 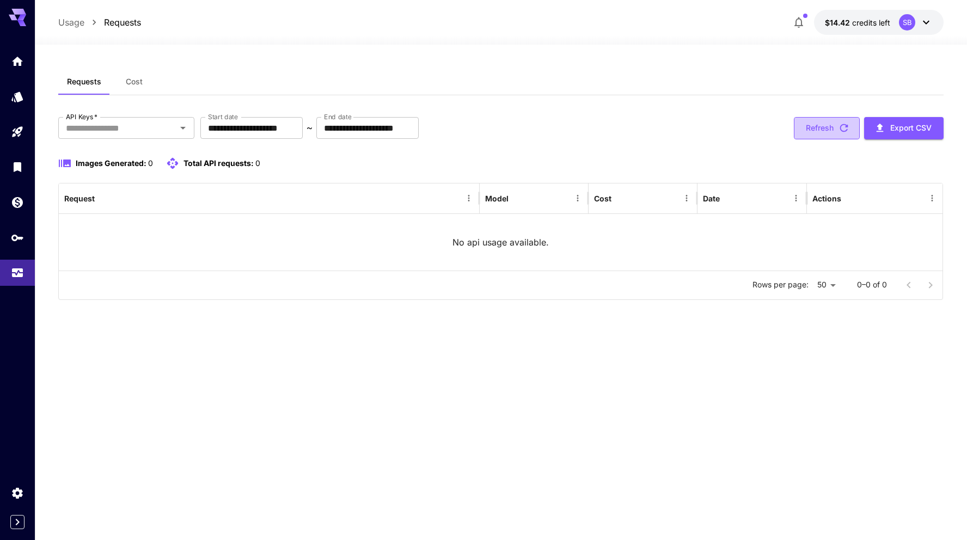 I want to click on span: Cost, so click(x=134, y=82).